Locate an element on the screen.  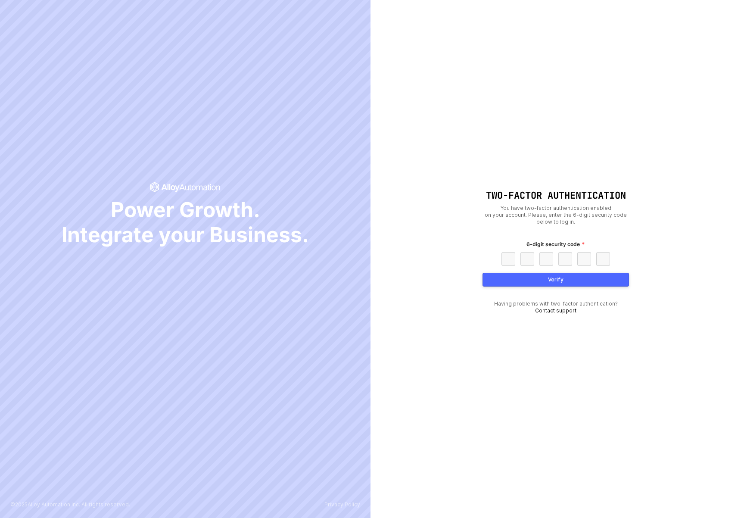
a: Privacy Policy is located at coordinates (342, 504).